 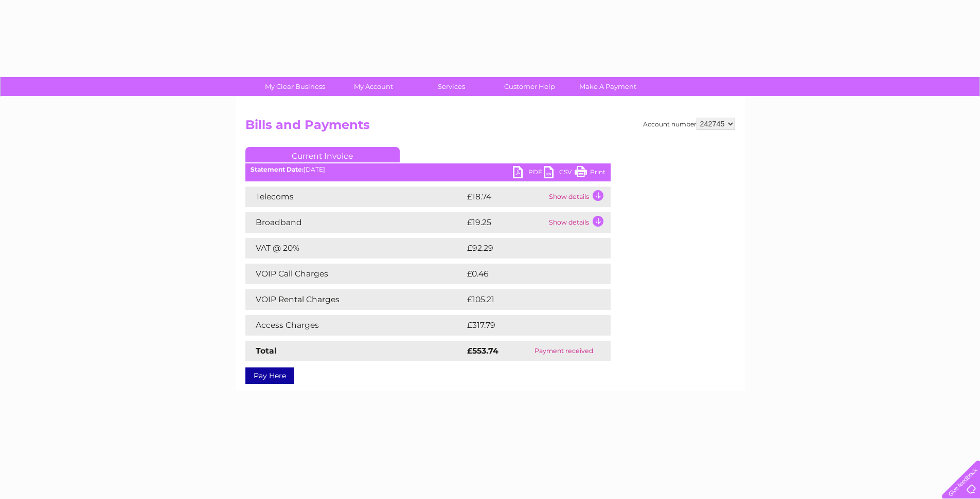 I want to click on td: £18.74, so click(x=505, y=197).